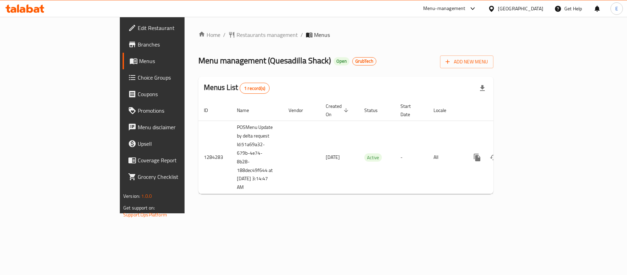  I want to click on span: Upsell, so click(178, 144).